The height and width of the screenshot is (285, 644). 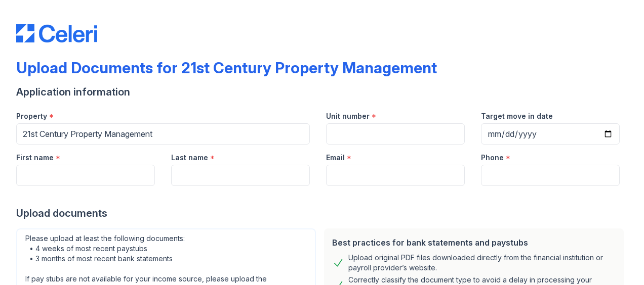 What do you see at coordinates (474, 242) in the screenshot?
I see `div: Best practices for bank statements and paystubs` at bounding box center [474, 242].